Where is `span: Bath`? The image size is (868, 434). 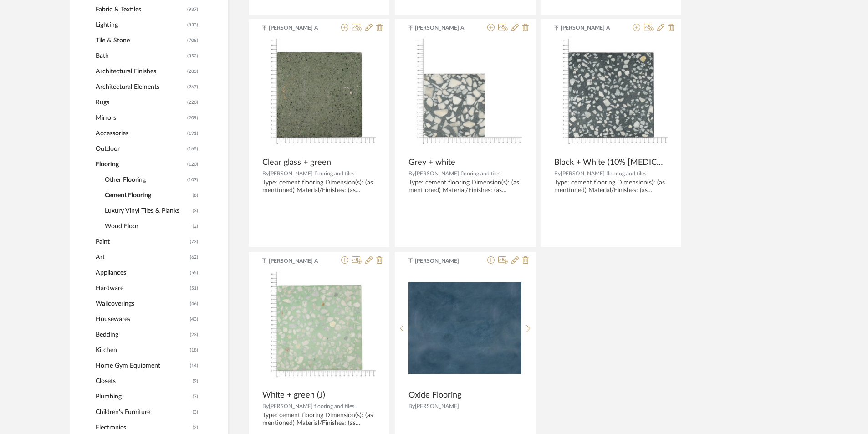 span: Bath is located at coordinates (140, 56).